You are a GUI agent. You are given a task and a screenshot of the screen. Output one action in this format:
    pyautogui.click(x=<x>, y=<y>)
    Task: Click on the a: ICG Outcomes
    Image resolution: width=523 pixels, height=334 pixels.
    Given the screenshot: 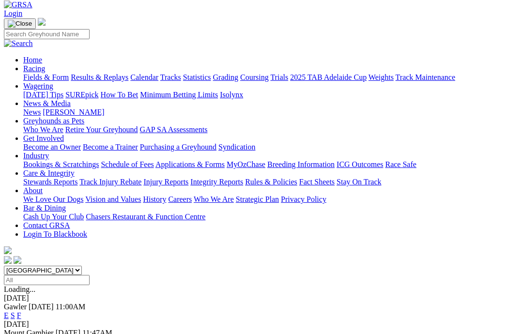 What is the action you would take?
    pyautogui.click(x=360, y=164)
    